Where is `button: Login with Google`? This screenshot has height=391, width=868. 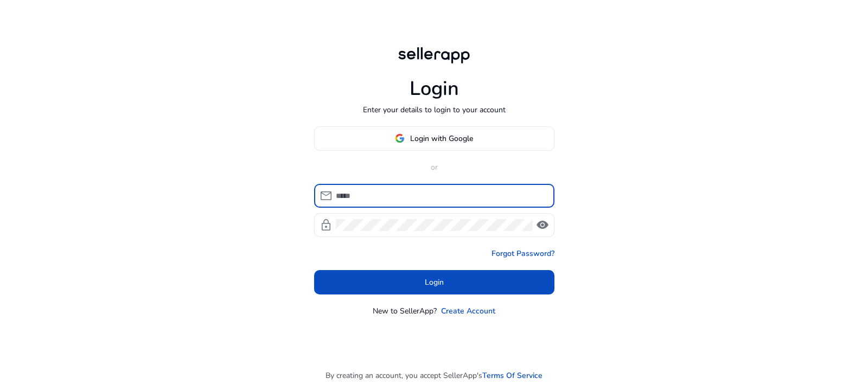
button: Login with Google is located at coordinates (434, 139).